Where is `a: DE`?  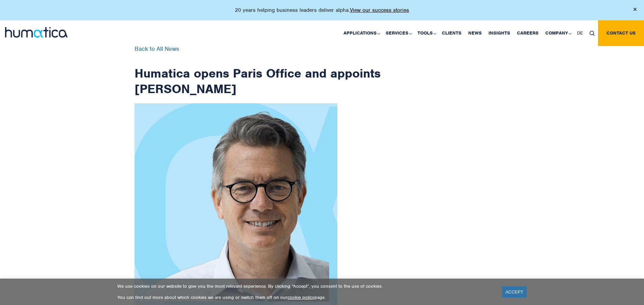
a: DE is located at coordinates (580, 33).